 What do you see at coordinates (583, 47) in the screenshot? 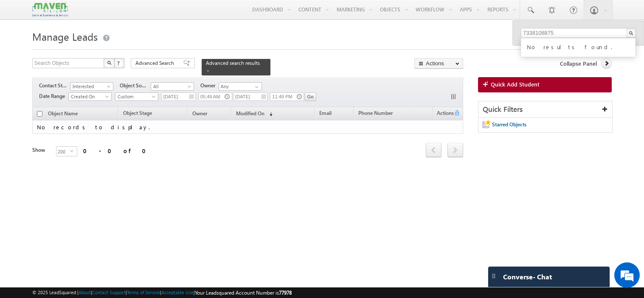
I see `div: No results found.` at bounding box center [583, 47].